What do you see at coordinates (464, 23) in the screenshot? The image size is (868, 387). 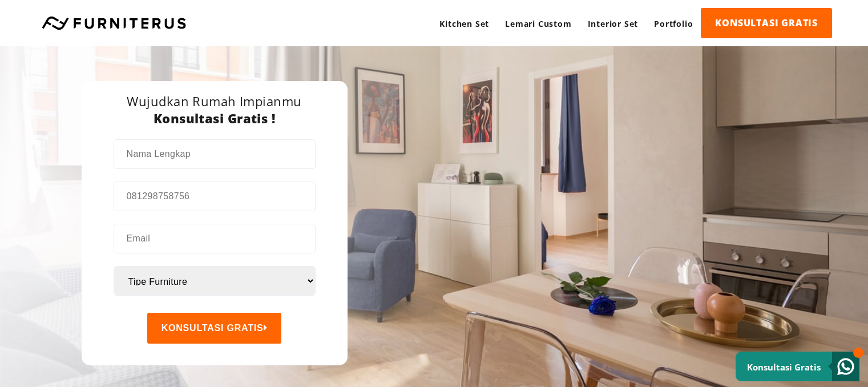 I see `a: Kitchen Set` at bounding box center [464, 23].